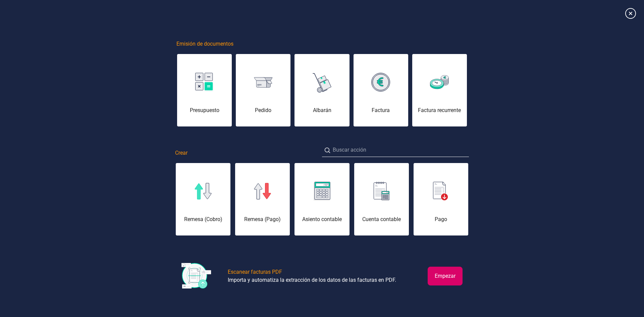  What do you see at coordinates (263, 82) in the screenshot?
I see `img: img-pedido.svg` at bounding box center [263, 82].